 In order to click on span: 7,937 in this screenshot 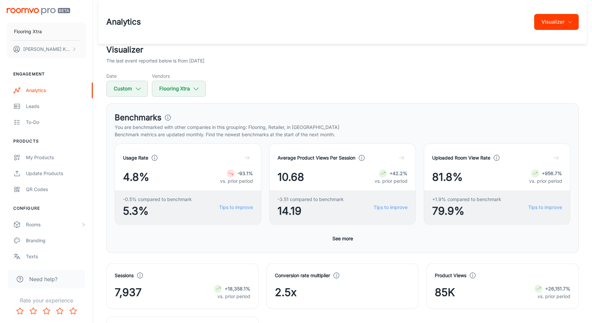, I will do `click(128, 293)`.